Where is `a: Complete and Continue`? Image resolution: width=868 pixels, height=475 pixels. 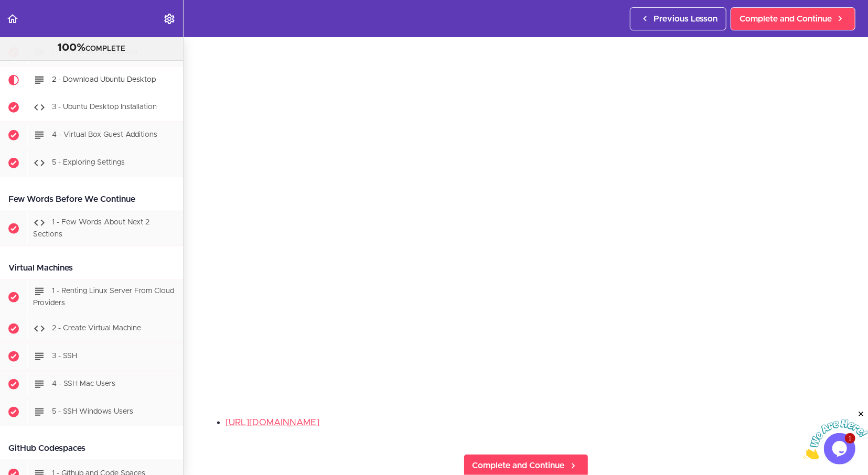 a: Complete and Continue is located at coordinates (793, 19).